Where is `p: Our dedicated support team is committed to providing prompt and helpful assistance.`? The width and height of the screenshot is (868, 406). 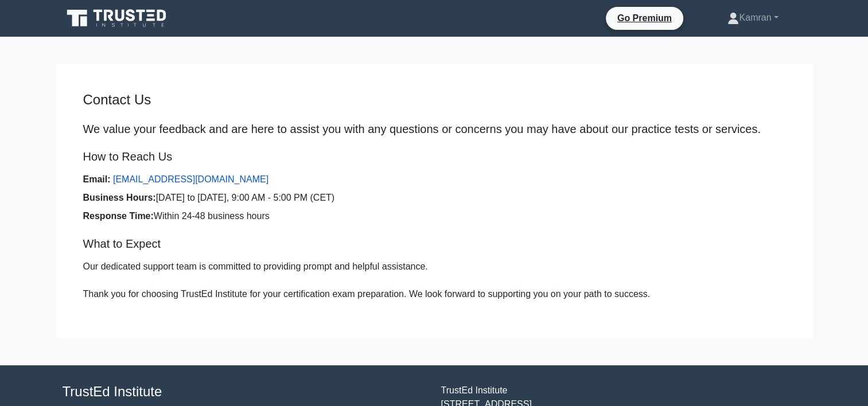
p: Our dedicated support team is committed to providing prompt and helpful assistance. is located at coordinates (434, 267).